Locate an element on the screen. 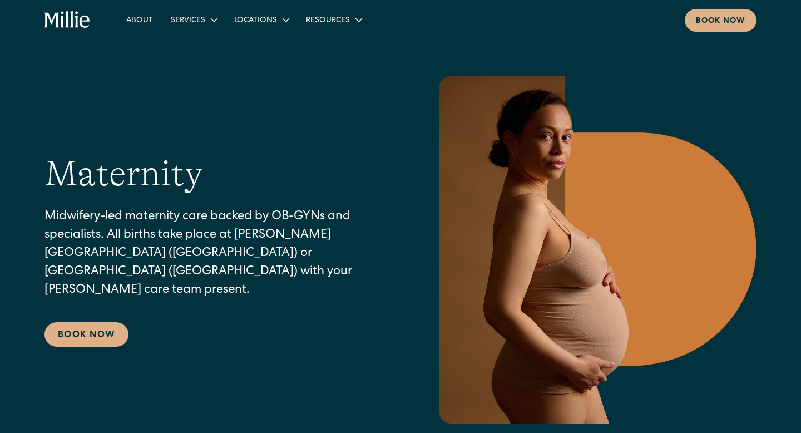  h1: Maternity is located at coordinates (124, 174).